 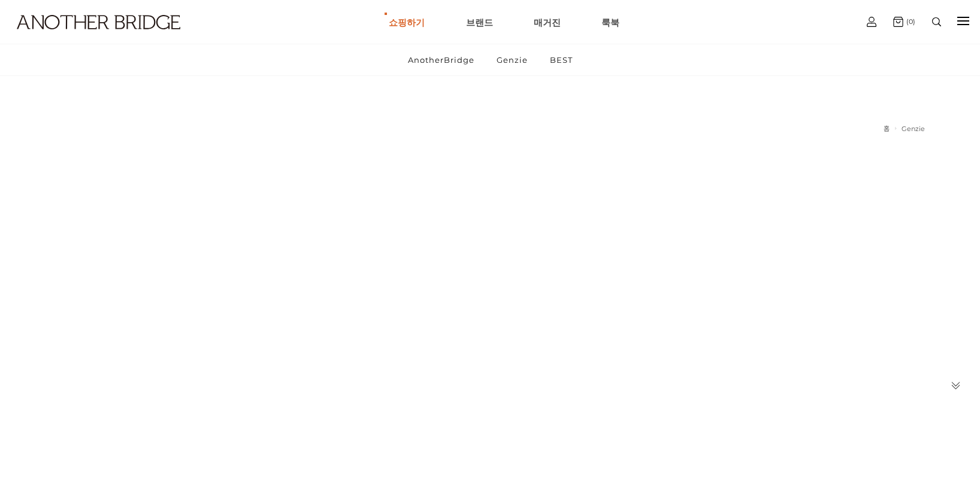 I want to click on a: 브랜드, so click(x=479, y=23).